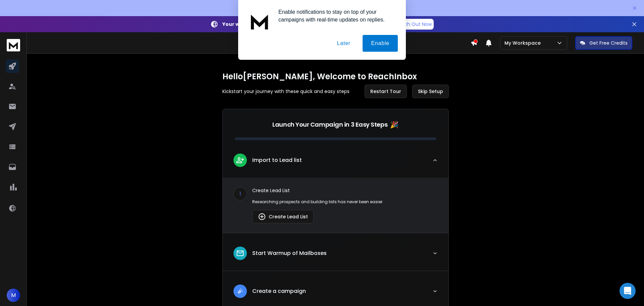  What do you see at coordinates (13, 295) in the screenshot?
I see `span: M` at bounding box center [13, 295].